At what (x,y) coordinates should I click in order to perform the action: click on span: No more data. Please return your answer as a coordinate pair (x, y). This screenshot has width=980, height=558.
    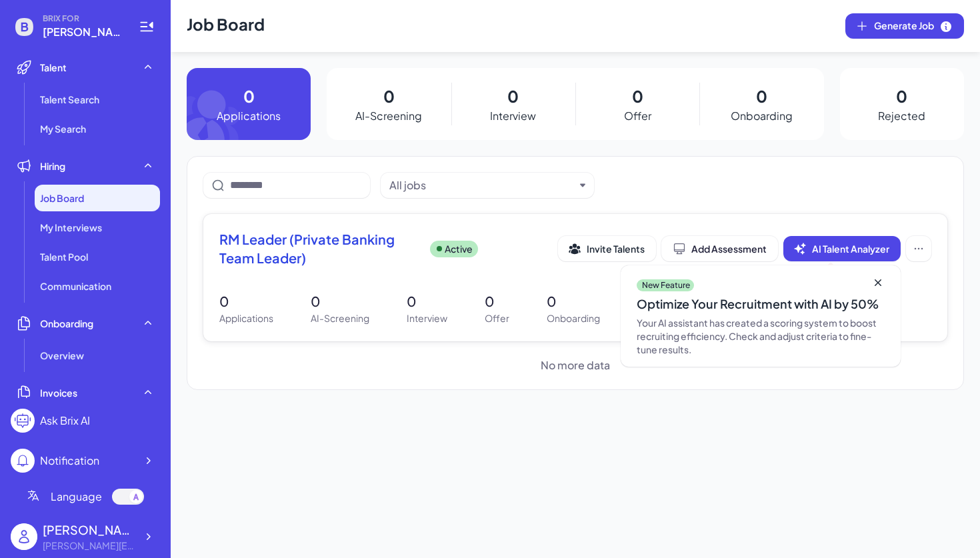
    Looking at the image, I should click on (575, 365).